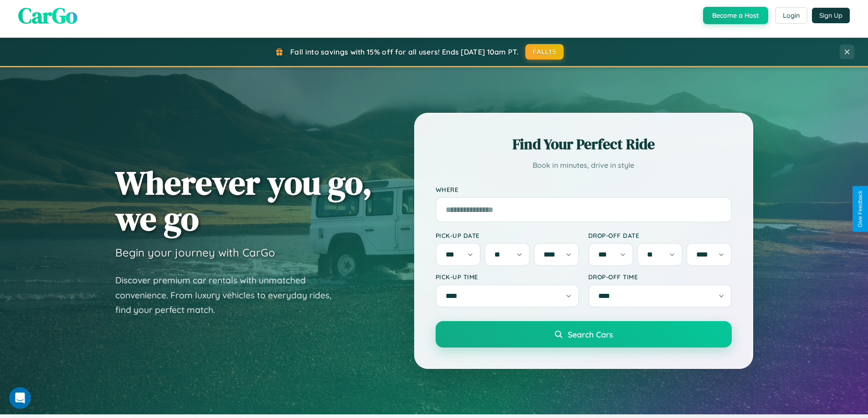  Describe the element at coordinates (735, 15) in the screenshot. I see `button: Become a Host` at that location.